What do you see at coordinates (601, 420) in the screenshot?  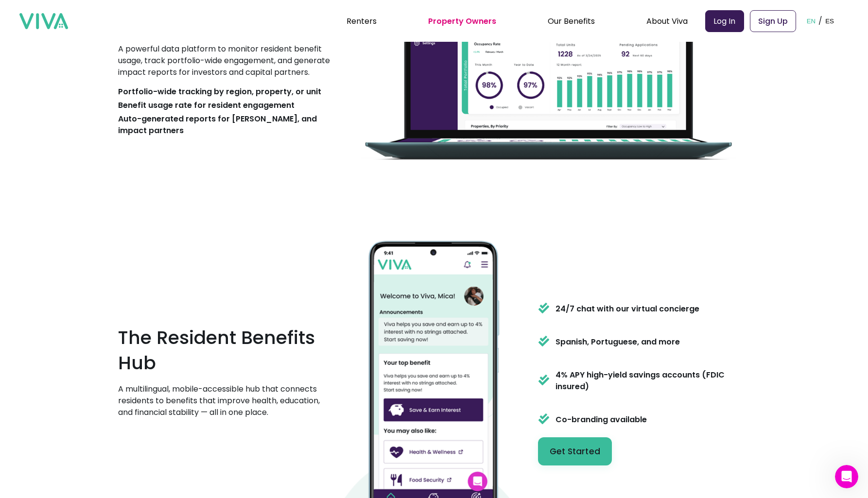 I see `p: Co-branding available` at bounding box center [601, 420].